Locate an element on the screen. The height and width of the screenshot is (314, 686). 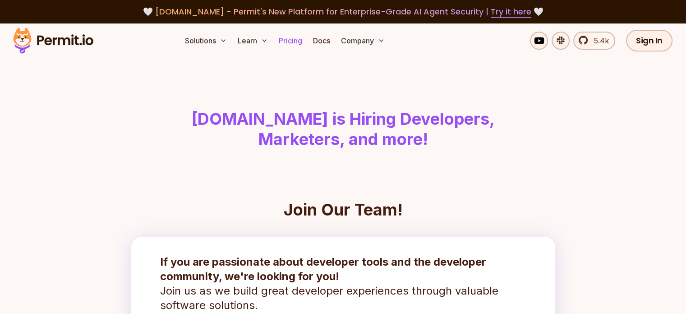
button: Learn is located at coordinates (253, 41).